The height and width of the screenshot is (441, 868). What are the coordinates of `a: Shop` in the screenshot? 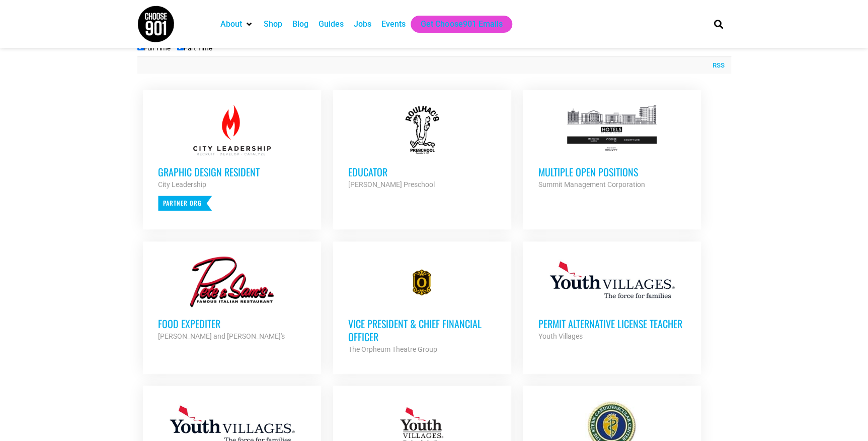 It's located at (273, 24).